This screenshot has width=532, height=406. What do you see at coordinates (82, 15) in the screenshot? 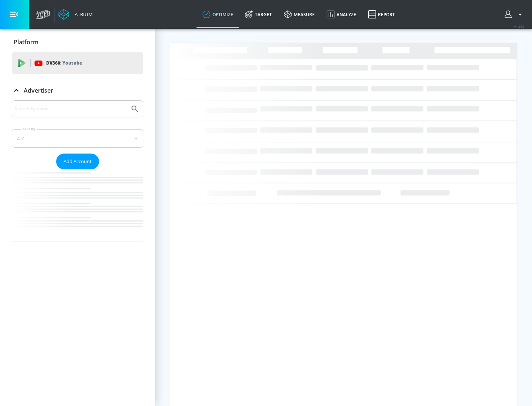
I see `div: Atrium` at bounding box center [82, 15].